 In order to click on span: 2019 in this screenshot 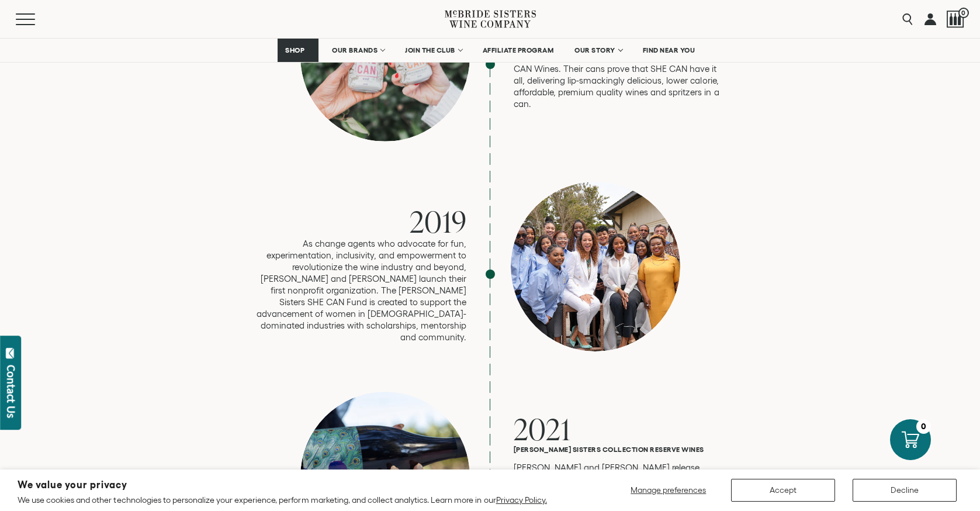, I will do `click(439, 221)`.